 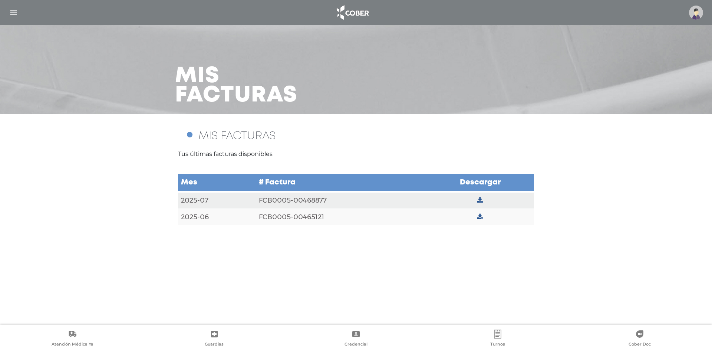 I want to click on p: Tus últimas facturas disponibles, so click(x=356, y=154).